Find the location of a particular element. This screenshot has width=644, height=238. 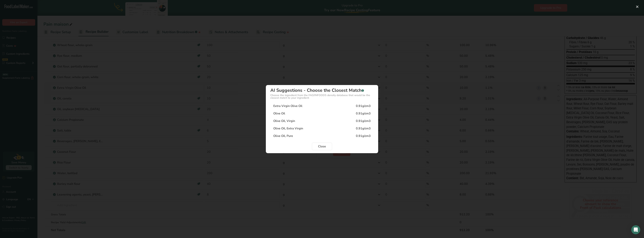

div: AI Suggestions - Choose the Closest Match is located at coordinates (322, 90).